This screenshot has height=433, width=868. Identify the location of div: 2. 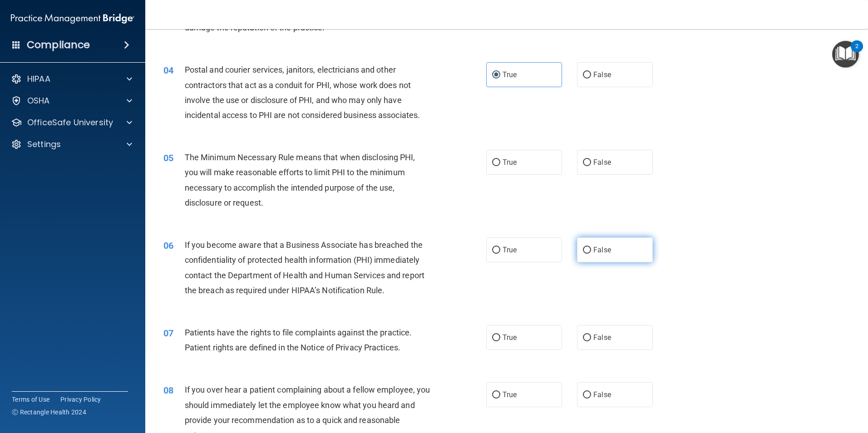
(857, 52).